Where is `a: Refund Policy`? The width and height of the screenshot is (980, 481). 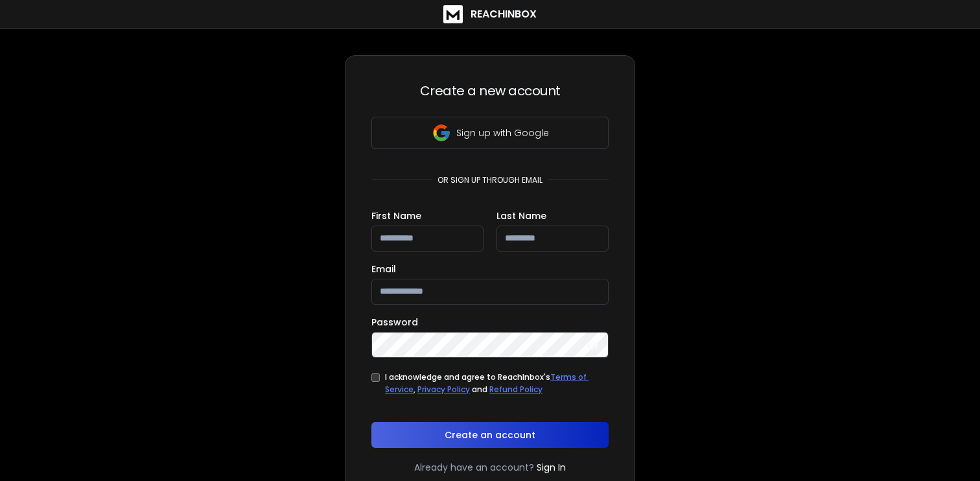
a: Refund Policy is located at coordinates (516, 389).